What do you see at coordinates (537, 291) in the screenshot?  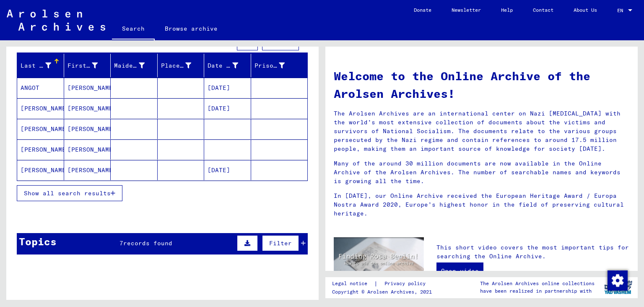 I see `p: have been realized in partnership with` at bounding box center [537, 291].